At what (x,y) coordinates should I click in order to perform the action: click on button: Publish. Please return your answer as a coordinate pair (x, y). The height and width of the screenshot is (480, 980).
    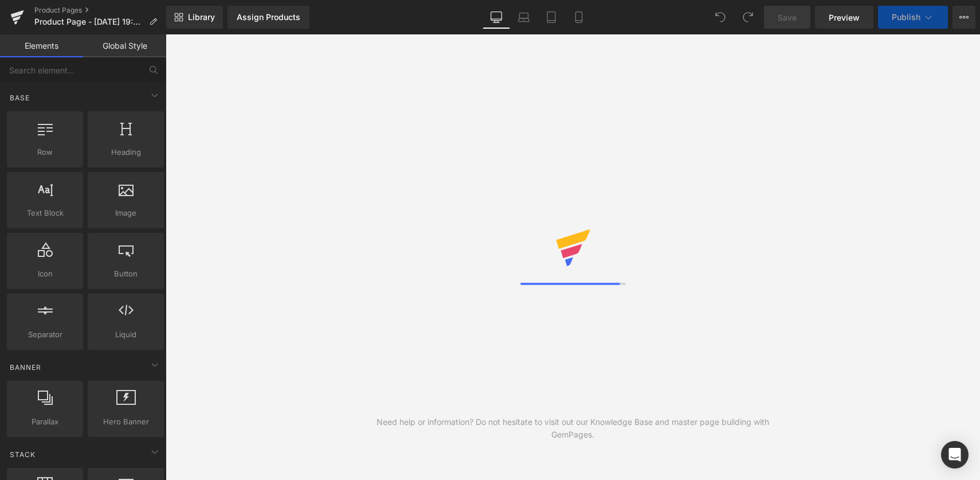
    Looking at the image, I should click on (914, 17).